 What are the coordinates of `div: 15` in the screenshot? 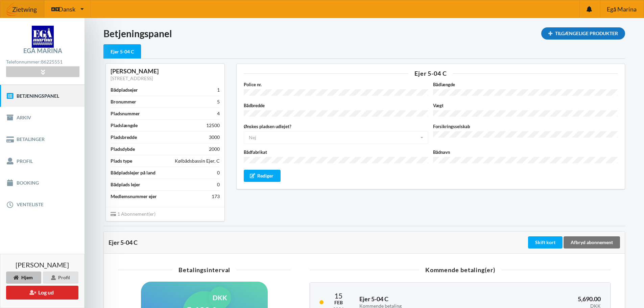 It's located at (338, 295).